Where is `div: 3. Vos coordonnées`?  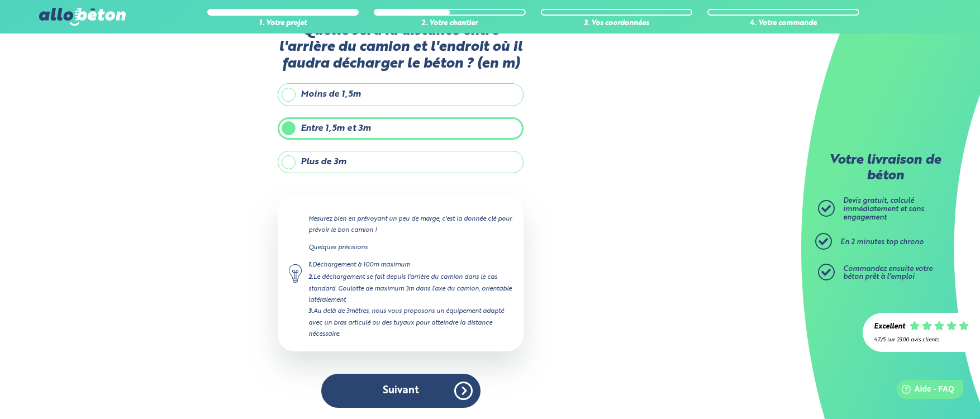 div: 3. Vos coordonnées is located at coordinates (617, 23).